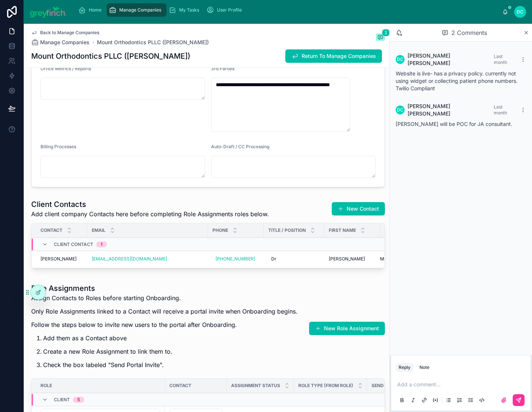  Describe the element at coordinates (223, 68) in the screenshot. I see `span: 3rd Parties` at that location.